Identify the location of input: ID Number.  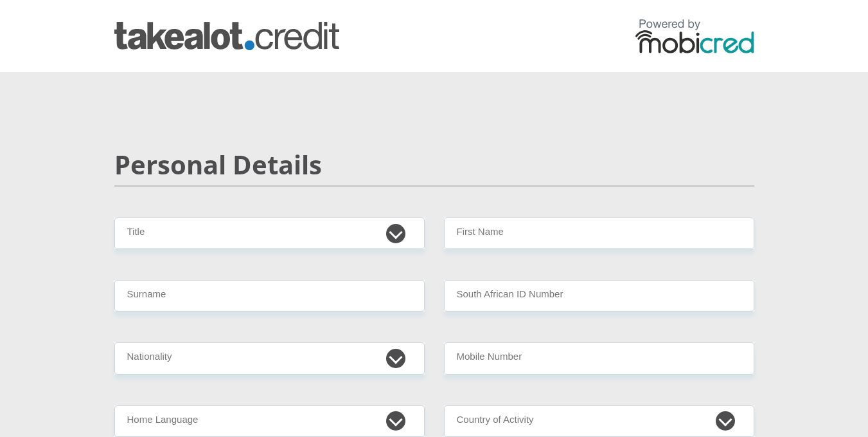
(599, 295).